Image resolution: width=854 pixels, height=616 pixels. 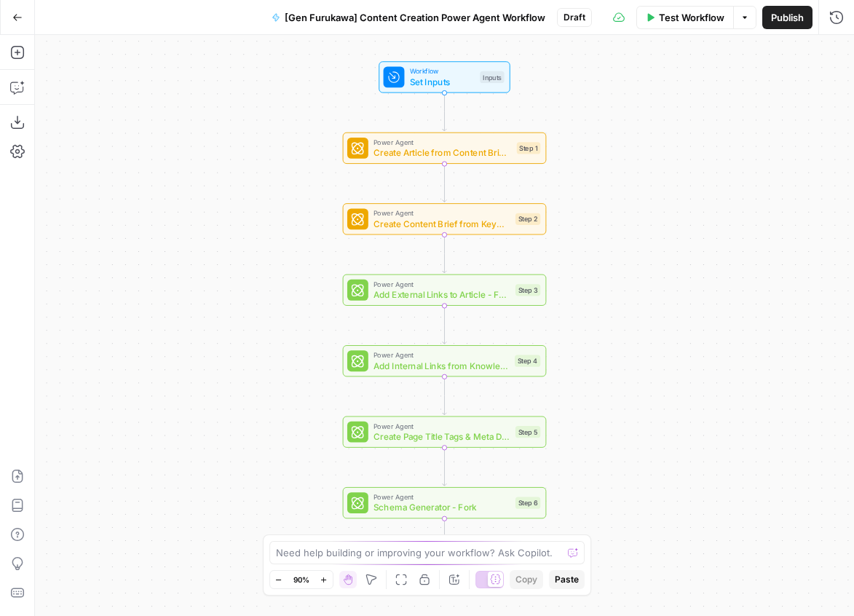 What do you see at coordinates (445, 467) in the screenshot?
I see `g: Edge from step_5 to step_6` at bounding box center [445, 467].